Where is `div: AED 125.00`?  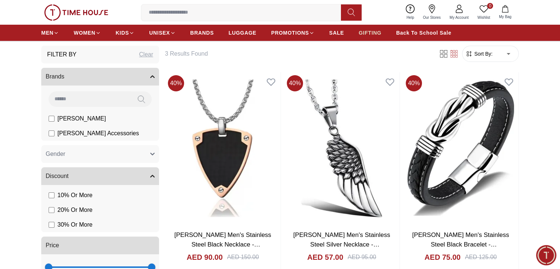
div: AED 125.00 is located at coordinates (481, 257).